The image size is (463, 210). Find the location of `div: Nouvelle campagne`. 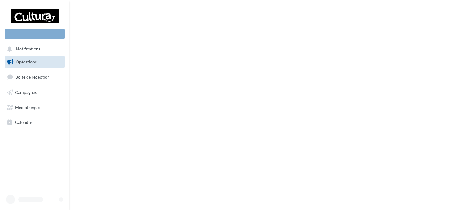

div: Nouvelle campagne is located at coordinates (35, 34).